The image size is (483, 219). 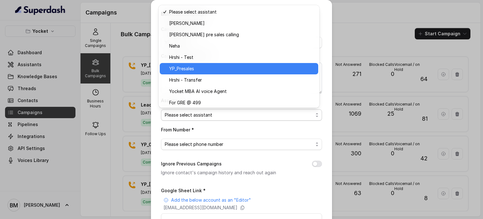 What do you see at coordinates (242, 91) in the screenshot?
I see `span: Yocket MBA AI voice Agent` at bounding box center [242, 91].